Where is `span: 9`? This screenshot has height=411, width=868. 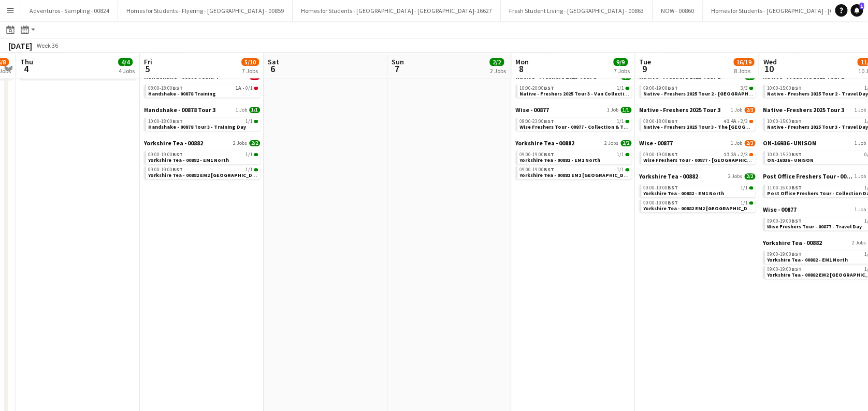 span: 9 is located at coordinates (645, 69).